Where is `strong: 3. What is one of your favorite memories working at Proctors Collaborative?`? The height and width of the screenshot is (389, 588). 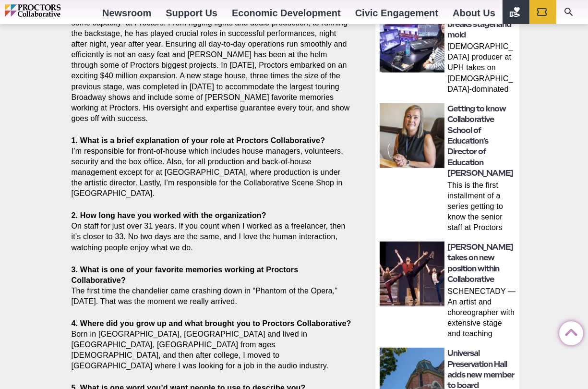
strong: 3. What is one of your favorite memories working at Proctors Collaborative? is located at coordinates (185, 275).